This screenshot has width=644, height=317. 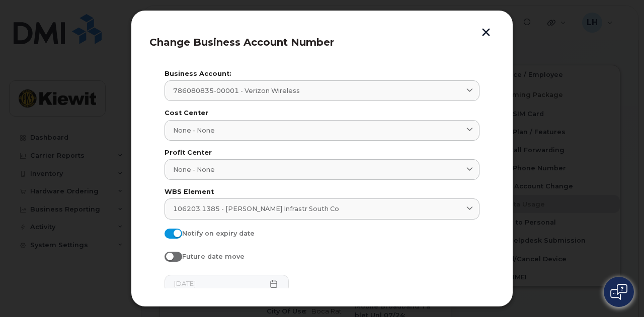 What do you see at coordinates (168, 256) in the screenshot?
I see `input: Future date move` at bounding box center [168, 256].